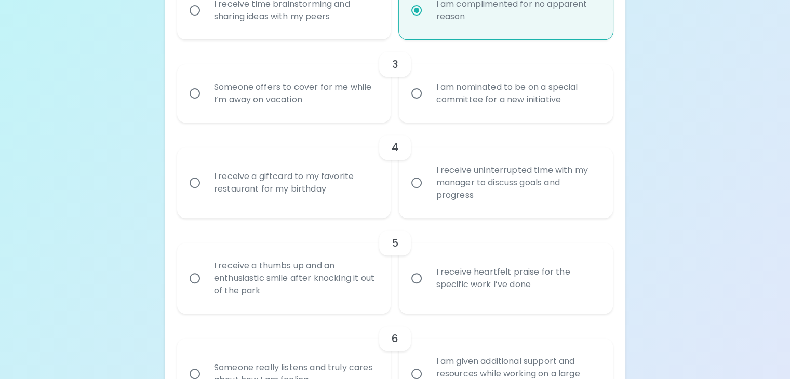 The width and height of the screenshot is (790, 379). What do you see at coordinates (517, 278) in the screenshot?
I see `div: I receive heartfelt praise for the specific work I’ve done` at bounding box center [517, 278].